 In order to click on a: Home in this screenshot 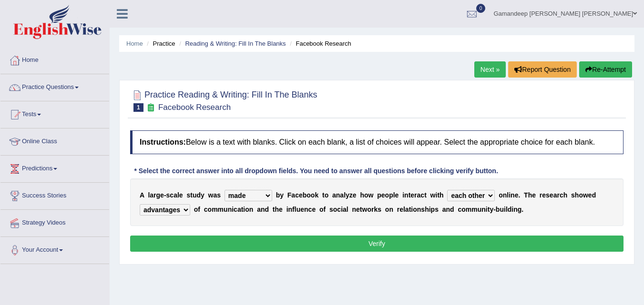, I will do `click(55, 59)`.